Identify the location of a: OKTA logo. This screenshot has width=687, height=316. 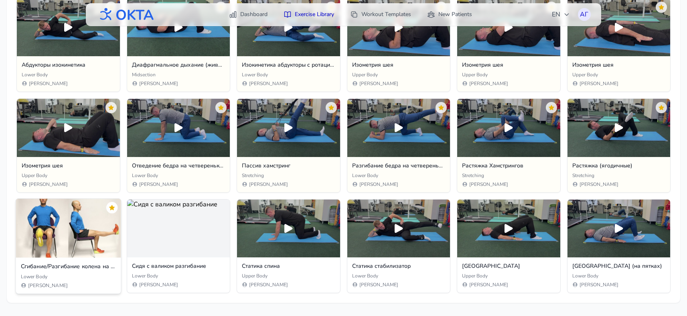
(126, 14).